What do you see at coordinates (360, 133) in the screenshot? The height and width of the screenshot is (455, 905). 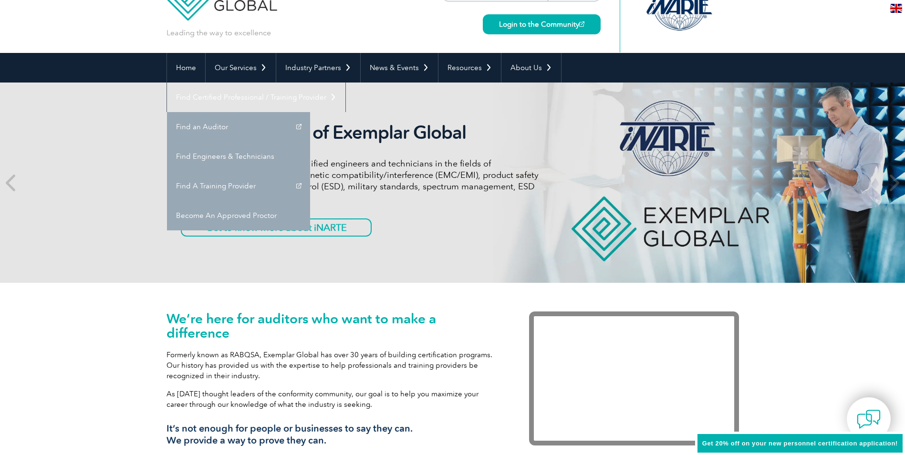 I see `h2: iNARTE is a Part of Exemplar Global` at bounding box center [360, 133].